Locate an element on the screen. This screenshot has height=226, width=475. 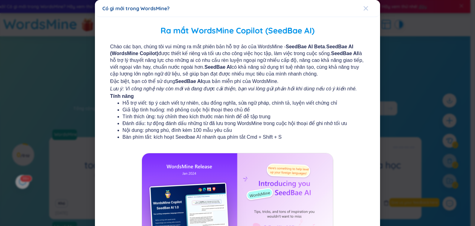
font: Đánh dấu: tự động đánh dấu những từ đã lưu trong WordsMine trong cuộc hội thoại để ghi nhớ tối ưu is located at coordinates (235, 123).